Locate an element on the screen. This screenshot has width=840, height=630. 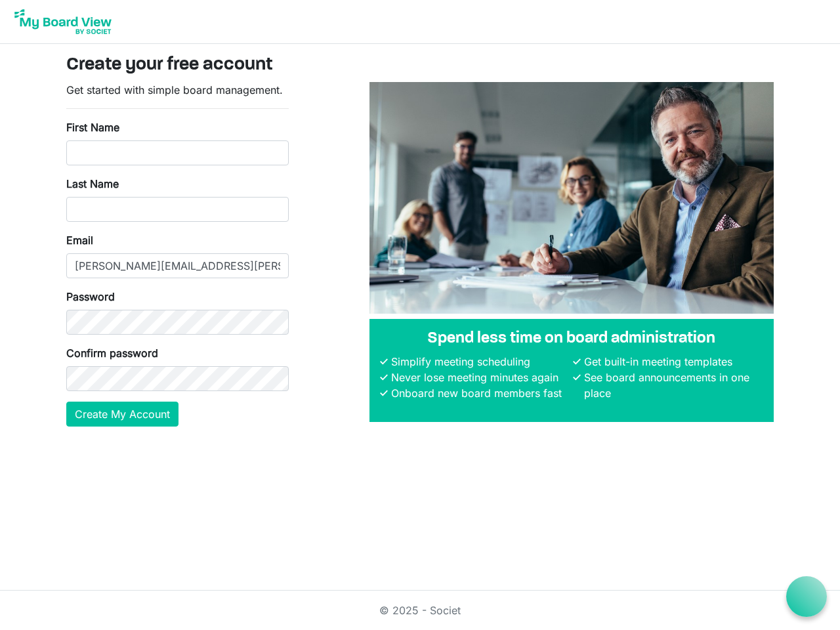
label: Last Name is located at coordinates (92, 184).